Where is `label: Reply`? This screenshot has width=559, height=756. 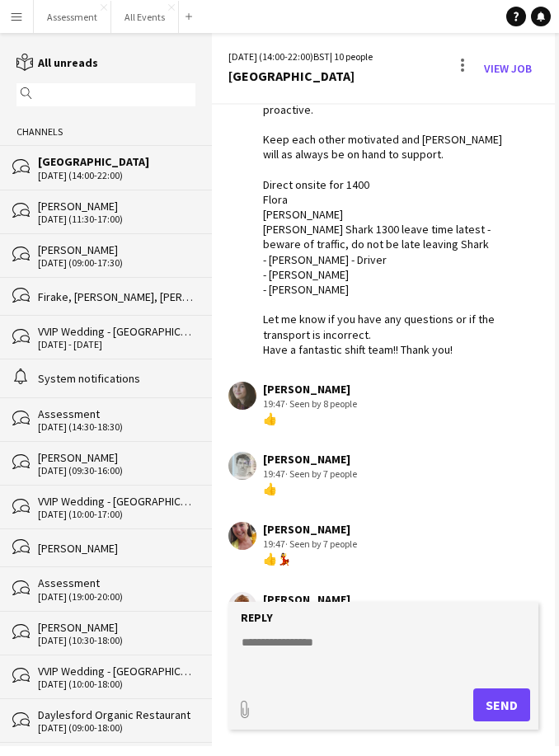 label: Reply is located at coordinates (257, 618).